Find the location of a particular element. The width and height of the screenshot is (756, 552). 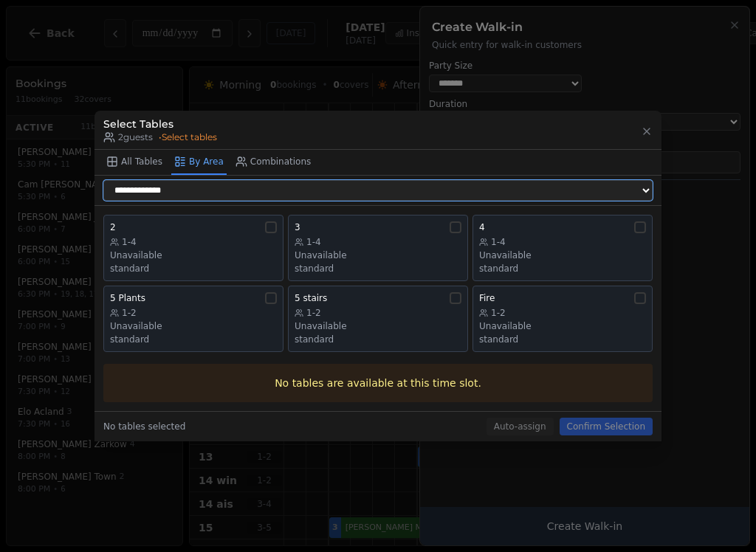

button: 41-4Unavailablestandard is located at coordinates (562, 248).